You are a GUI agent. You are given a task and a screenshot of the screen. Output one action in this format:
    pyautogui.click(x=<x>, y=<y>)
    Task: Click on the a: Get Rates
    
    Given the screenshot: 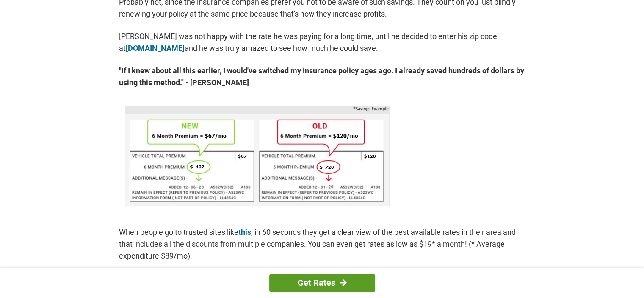 What is the action you would take?
    pyautogui.click(x=322, y=283)
    